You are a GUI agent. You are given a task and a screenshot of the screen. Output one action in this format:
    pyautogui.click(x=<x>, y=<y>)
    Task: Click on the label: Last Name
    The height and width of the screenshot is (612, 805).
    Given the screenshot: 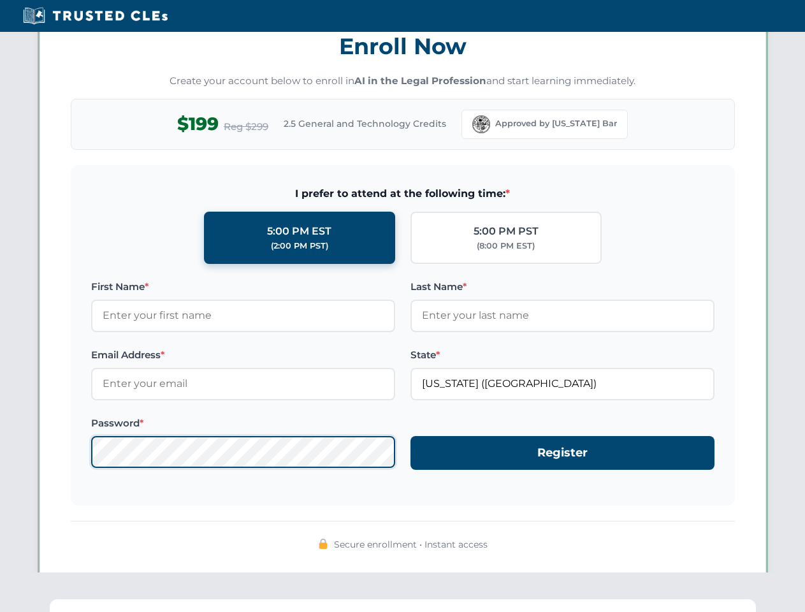 What is the action you would take?
    pyautogui.click(x=562, y=287)
    